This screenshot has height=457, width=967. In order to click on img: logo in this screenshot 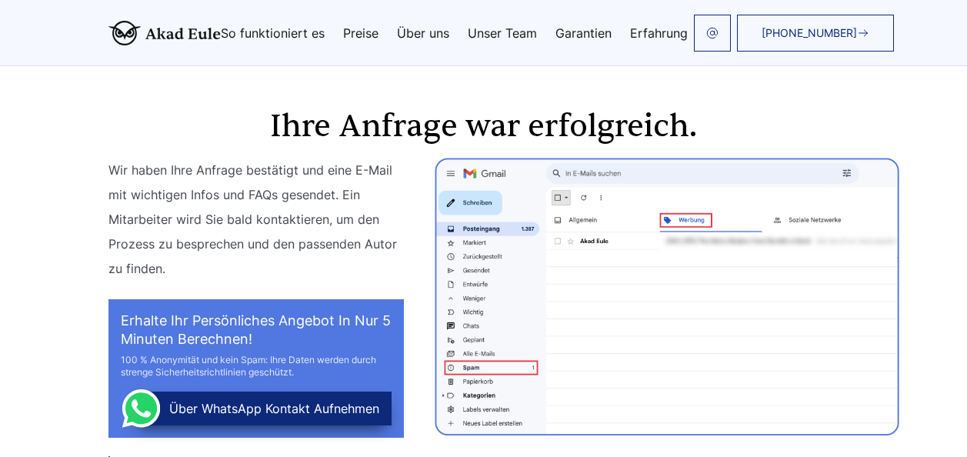, I will do `click(165, 33)`.